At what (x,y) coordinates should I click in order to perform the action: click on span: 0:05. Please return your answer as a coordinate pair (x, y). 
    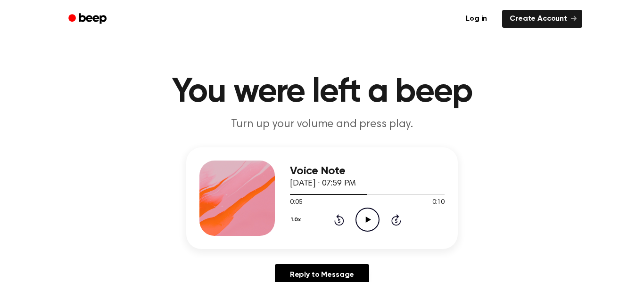
    Looking at the image, I should click on (296, 203).